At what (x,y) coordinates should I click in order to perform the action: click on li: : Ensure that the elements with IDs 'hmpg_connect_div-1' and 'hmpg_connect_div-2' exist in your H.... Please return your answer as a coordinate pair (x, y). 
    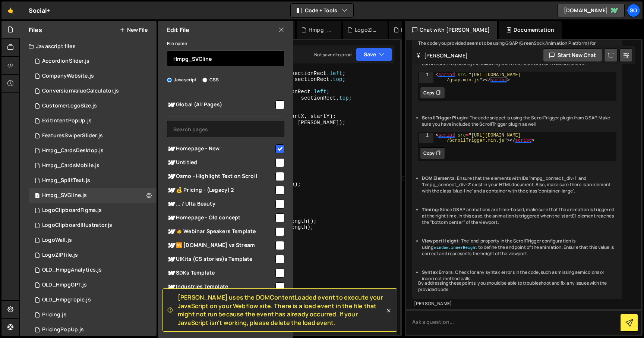
    Looking at the image, I should click on (519, 185).